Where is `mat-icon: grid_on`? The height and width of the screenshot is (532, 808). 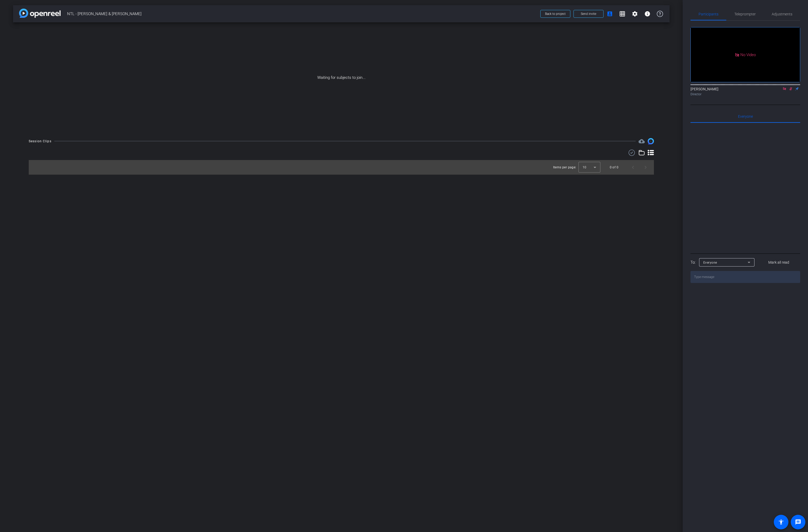
mat-icon: grid_on is located at coordinates (623, 14).